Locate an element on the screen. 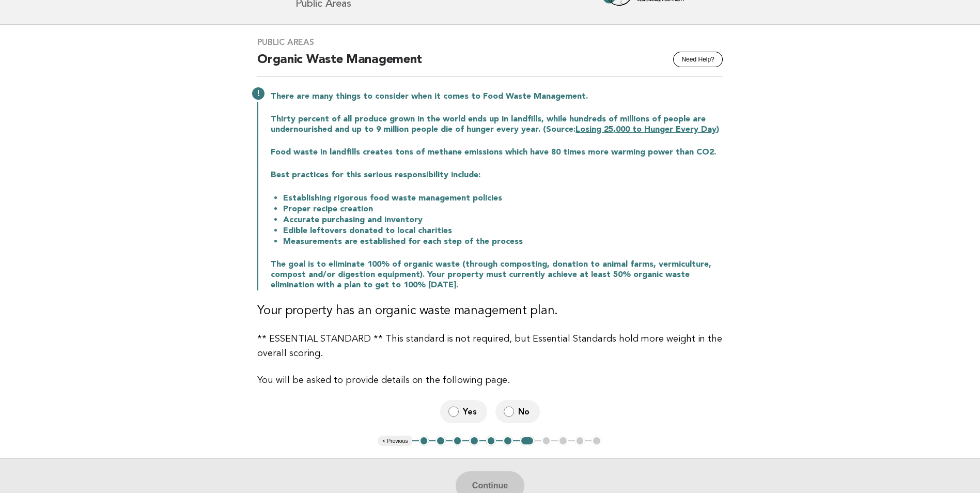 The image size is (980, 493). h2: Organic Waste Management is located at coordinates (490, 64).